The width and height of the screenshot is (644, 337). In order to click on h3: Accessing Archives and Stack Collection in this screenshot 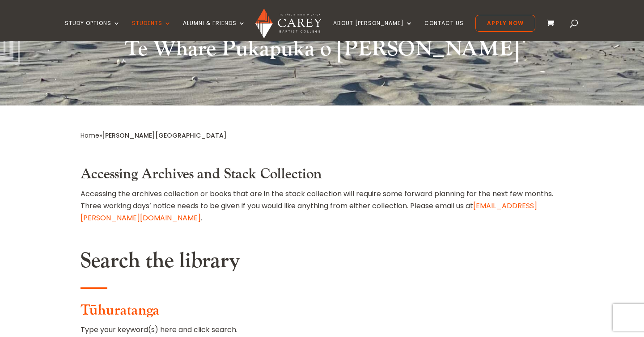, I will do `click(322, 177)`.